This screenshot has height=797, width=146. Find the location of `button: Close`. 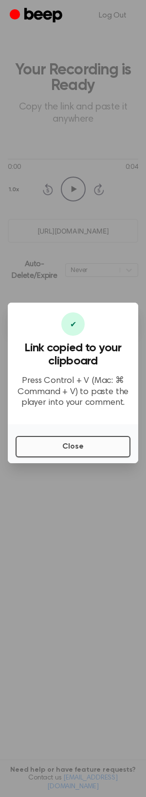

button: Close is located at coordinates (73, 447).